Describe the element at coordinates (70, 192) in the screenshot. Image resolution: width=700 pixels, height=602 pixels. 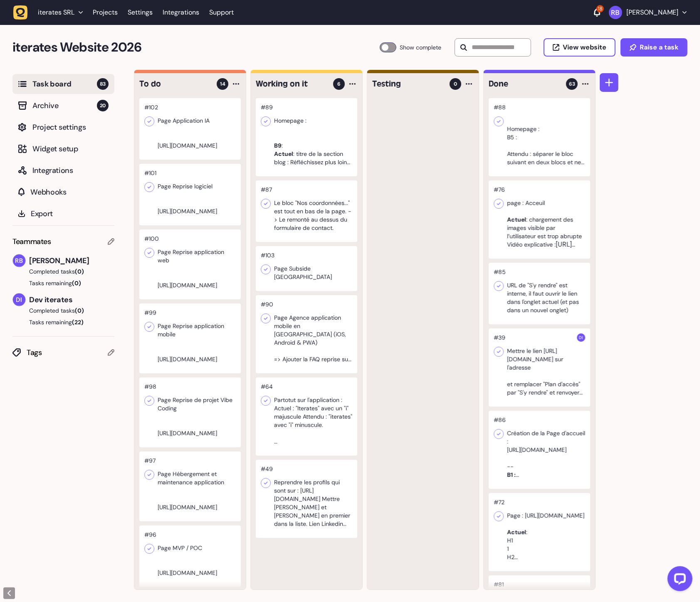
I see `span: Webhooks` at that location.